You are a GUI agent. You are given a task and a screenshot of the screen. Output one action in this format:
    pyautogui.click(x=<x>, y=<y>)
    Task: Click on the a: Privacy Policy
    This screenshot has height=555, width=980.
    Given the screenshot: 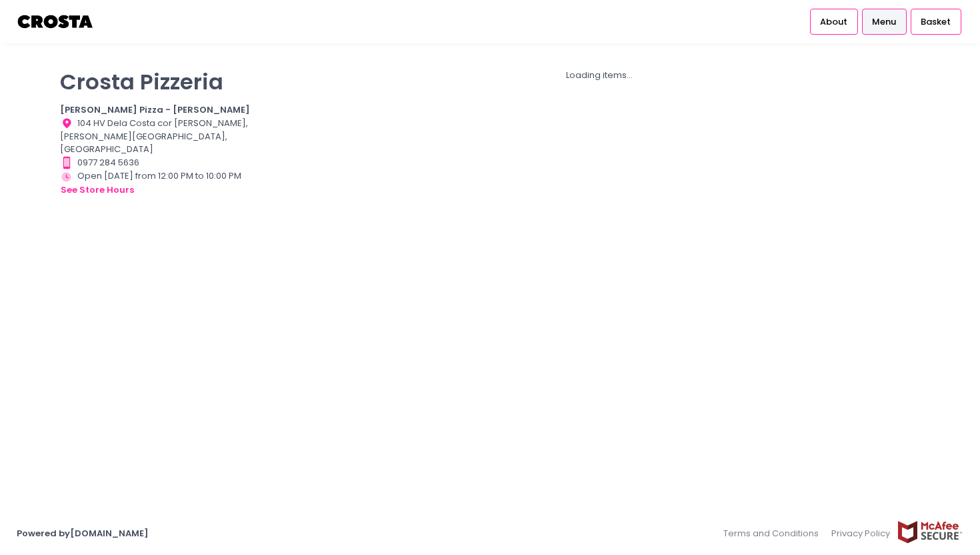 What is the action you would take?
    pyautogui.click(x=862, y=533)
    